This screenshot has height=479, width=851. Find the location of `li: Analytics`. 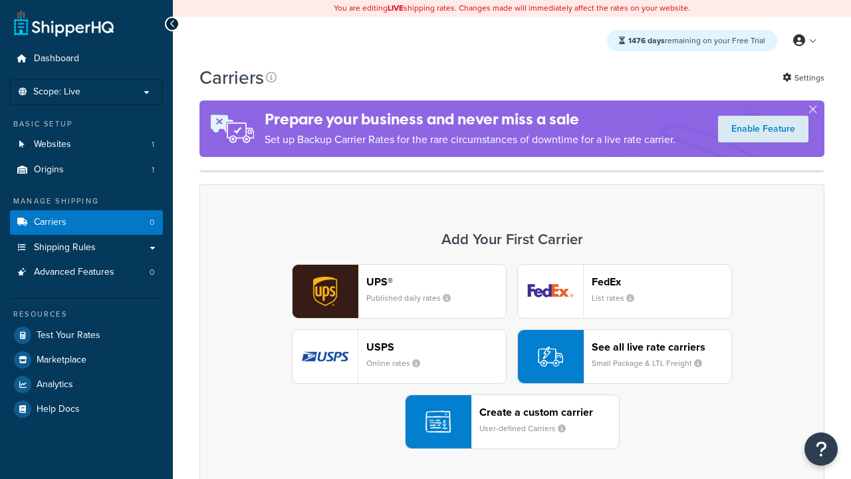

li: Analytics is located at coordinates (86, 384).